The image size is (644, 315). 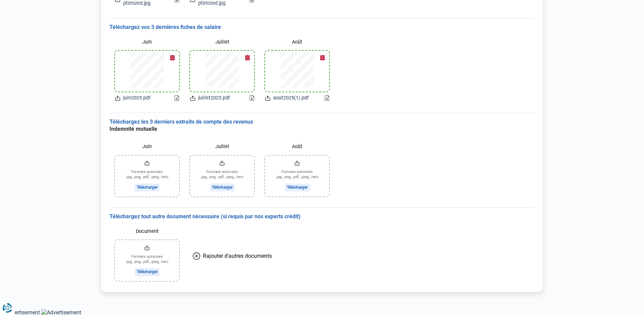 I want to click on h3: Téléchargez tout autre document nécessaire (si requis par nos experts crédit), so click(x=322, y=217).